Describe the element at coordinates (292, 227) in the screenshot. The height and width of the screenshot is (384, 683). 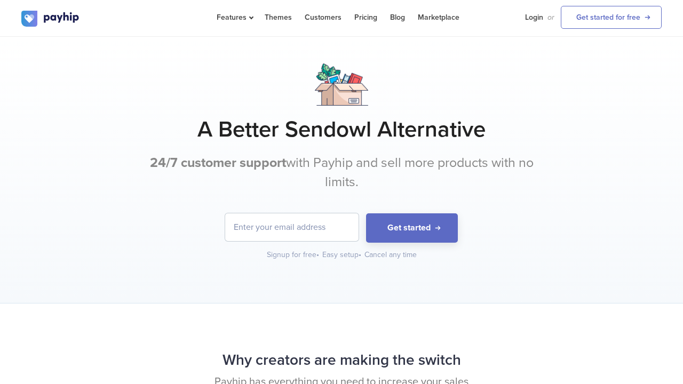
I see `input: Enter your email address` at that location.